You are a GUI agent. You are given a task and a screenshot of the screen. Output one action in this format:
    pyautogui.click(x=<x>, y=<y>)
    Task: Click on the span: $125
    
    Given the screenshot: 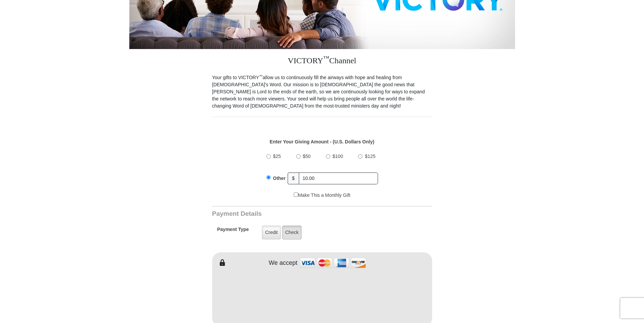 What is the action you would take?
    pyautogui.click(x=370, y=156)
    